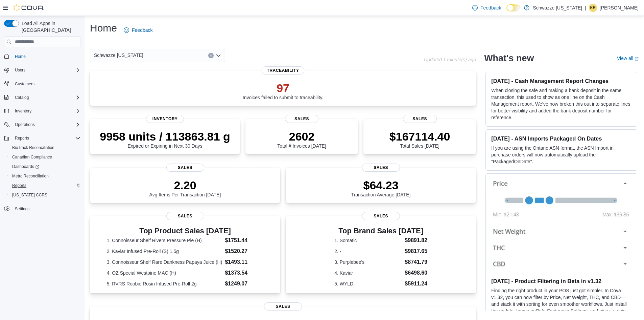 The height and width of the screenshot is (320, 644). I want to click on dd: $1520.27, so click(244, 252).